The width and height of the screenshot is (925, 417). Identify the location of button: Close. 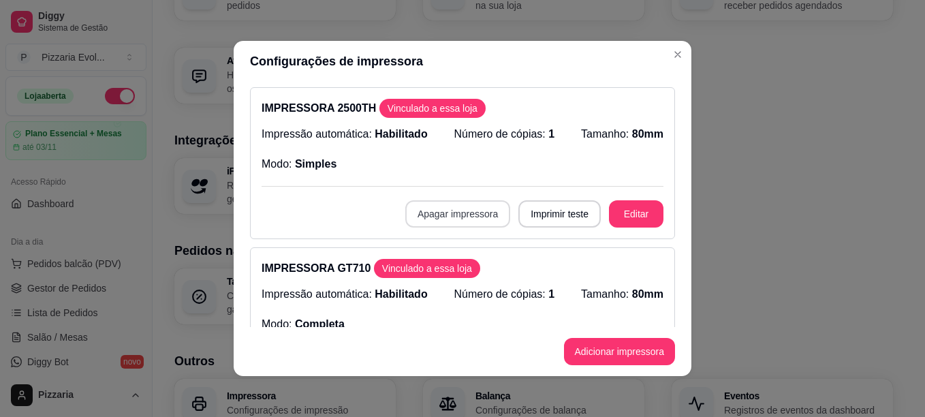
(678, 55).